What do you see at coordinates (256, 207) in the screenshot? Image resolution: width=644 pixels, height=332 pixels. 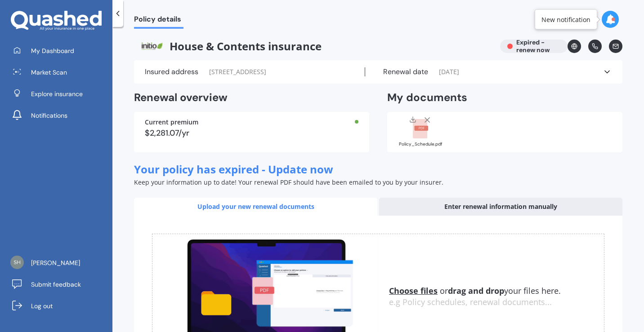 I see `div: Upload your new renewal documents` at bounding box center [256, 207].